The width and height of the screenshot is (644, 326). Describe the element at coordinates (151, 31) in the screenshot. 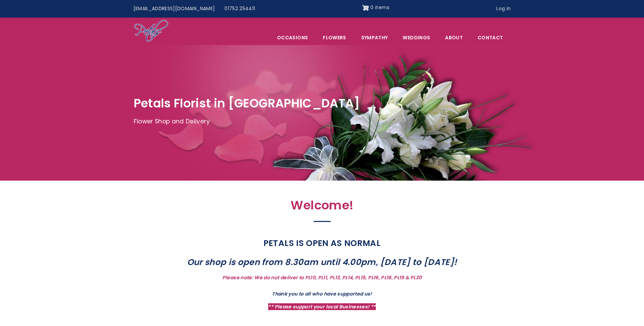

I see `img: Home` at that location.